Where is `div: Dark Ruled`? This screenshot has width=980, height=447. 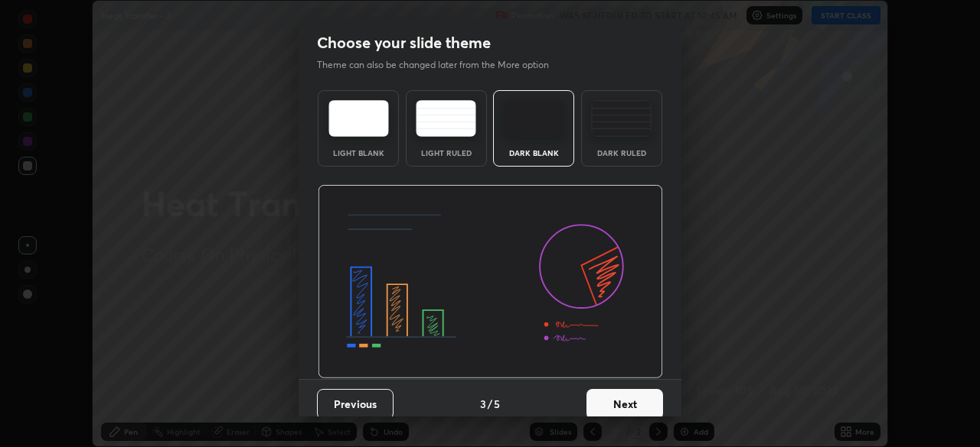
div: Dark Ruled is located at coordinates (621, 153).